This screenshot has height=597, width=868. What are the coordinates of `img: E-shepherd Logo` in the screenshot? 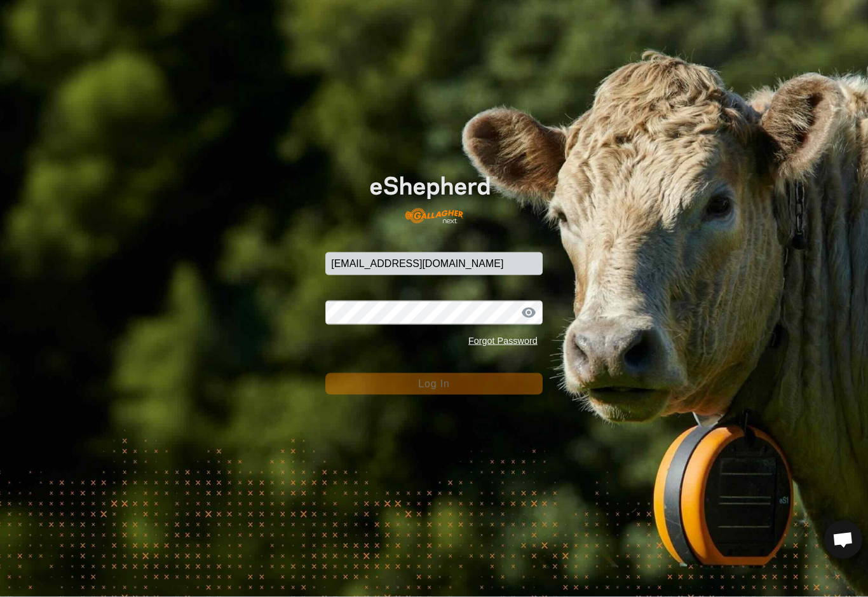 It's located at (433, 195).